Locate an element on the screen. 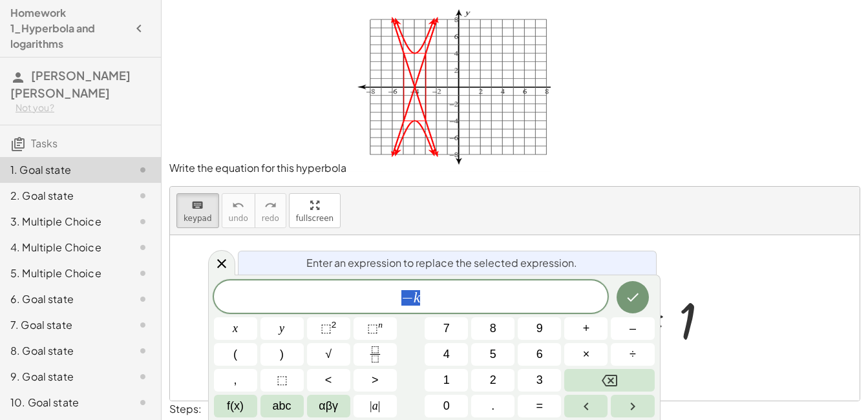  button: Less than is located at coordinates (328, 380).